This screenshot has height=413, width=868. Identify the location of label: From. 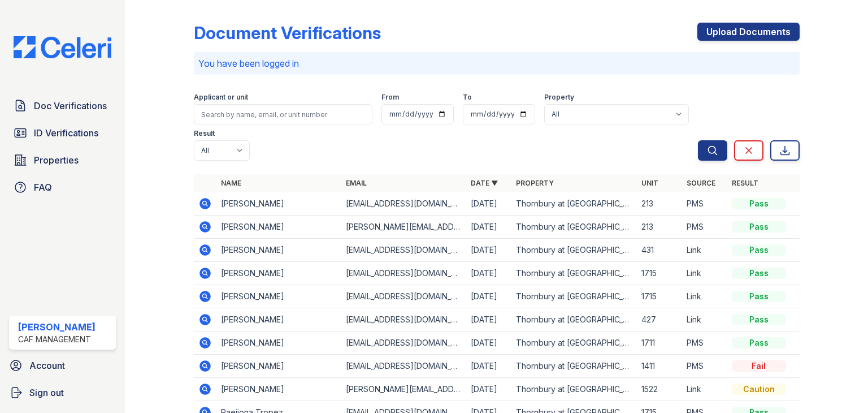
(390, 97).